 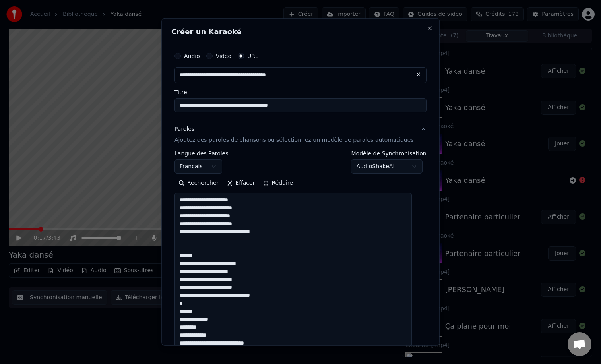 What do you see at coordinates (223, 56) in the screenshot?
I see `label: Vidéo` at bounding box center [223, 56].